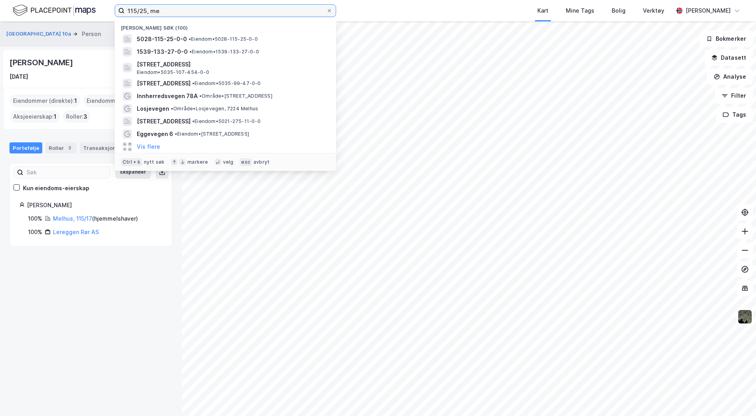 The image size is (756, 416). Describe the element at coordinates (45, 101) in the screenshot. I see `div: Eiendommer (direkte) :` at that location.